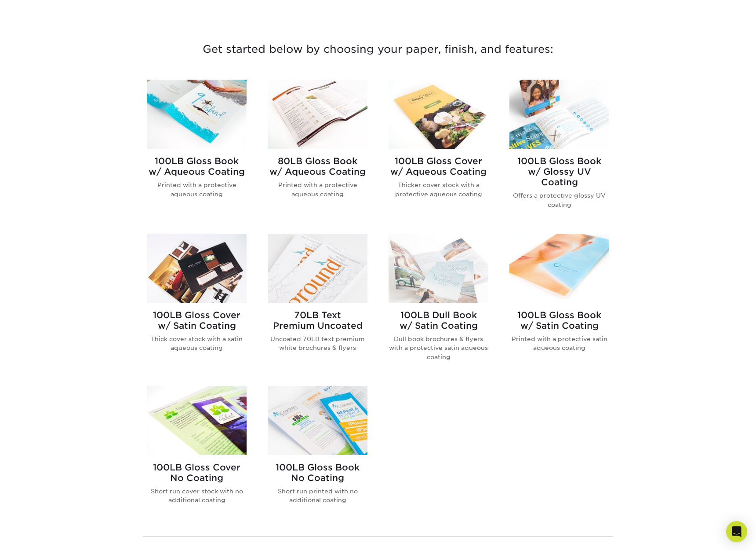 The image size is (756, 551). What do you see at coordinates (197, 343) in the screenshot?
I see `p: Thick cover stock with a satin aqueous coating` at bounding box center [197, 343].